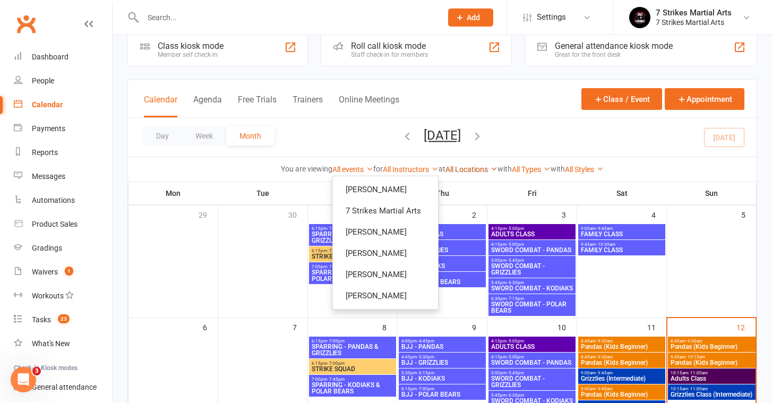 The height and width of the screenshot is (403, 772). I want to click on div: 6, so click(210, 326).